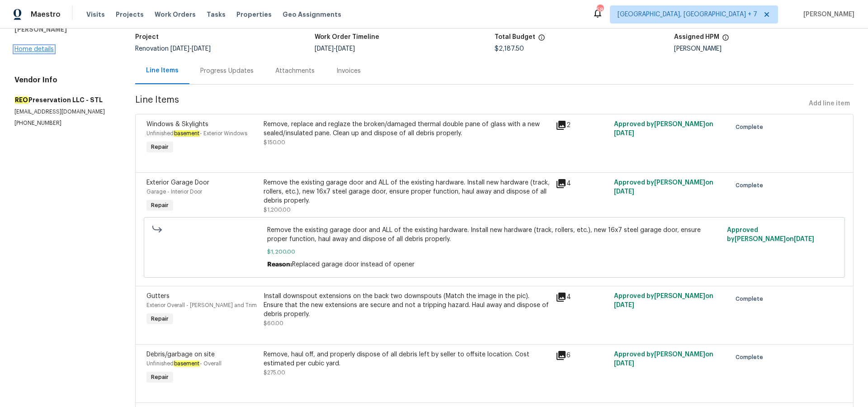 This screenshot has width=868, height=407. What do you see at coordinates (34, 50) in the screenshot?
I see `a: Home details` at bounding box center [34, 50].